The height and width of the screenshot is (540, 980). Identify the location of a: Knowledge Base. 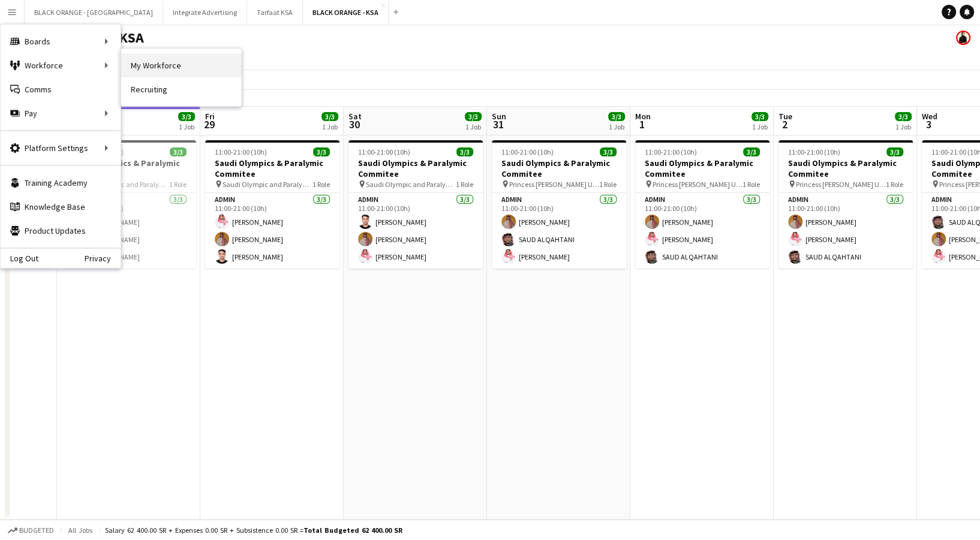
(60, 207).